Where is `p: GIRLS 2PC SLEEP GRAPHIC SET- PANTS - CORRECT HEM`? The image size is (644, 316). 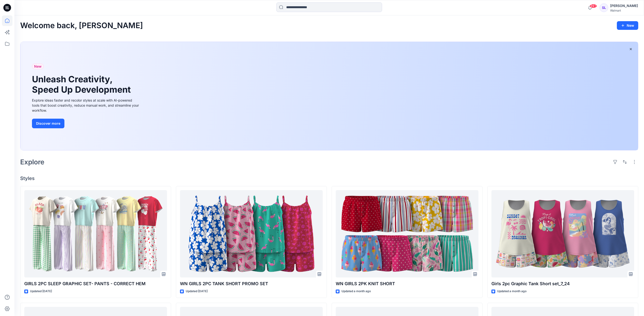 p: GIRLS 2PC SLEEP GRAPHIC SET- PANTS - CORRECT HEM is located at coordinates (95, 284).